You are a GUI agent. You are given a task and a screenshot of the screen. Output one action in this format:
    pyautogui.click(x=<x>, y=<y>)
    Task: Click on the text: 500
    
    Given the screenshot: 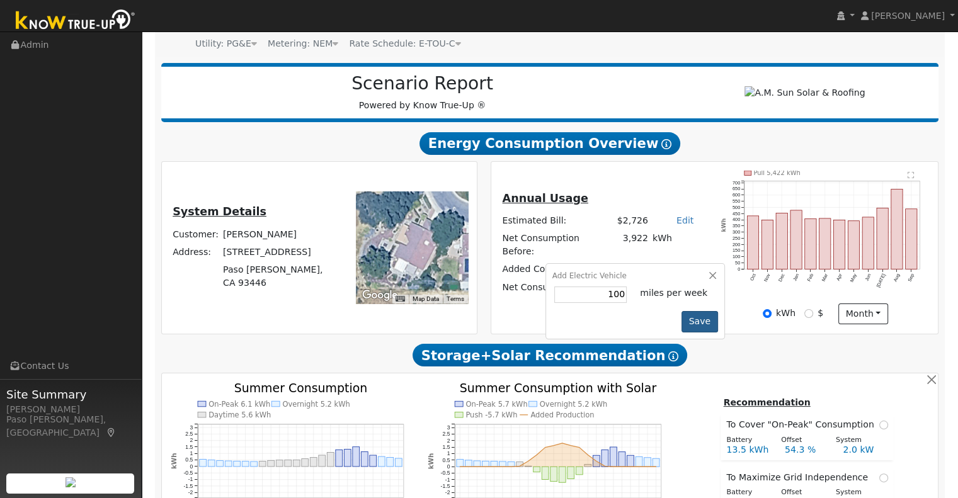 What is the action you would take?
    pyautogui.click(x=737, y=207)
    